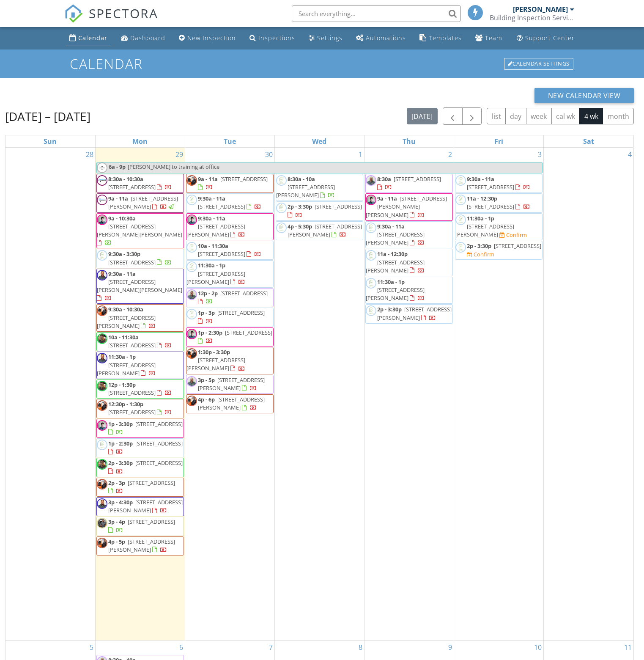  What do you see at coordinates (450, 647) in the screenshot?
I see `a: Go to October 9, 2025` at bounding box center [450, 647].